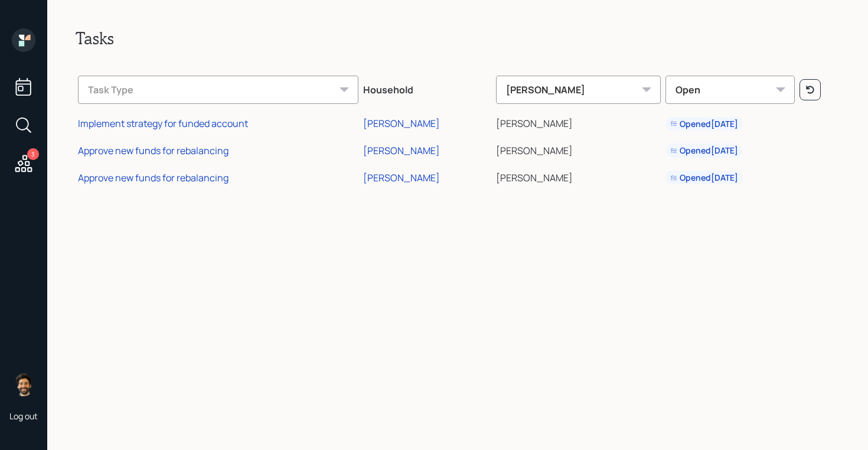 The width and height of the screenshot is (868, 450). Describe the element at coordinates (24, 384) in the screenshot. I see `img: eric-schwartz-headshot.png` at that location.